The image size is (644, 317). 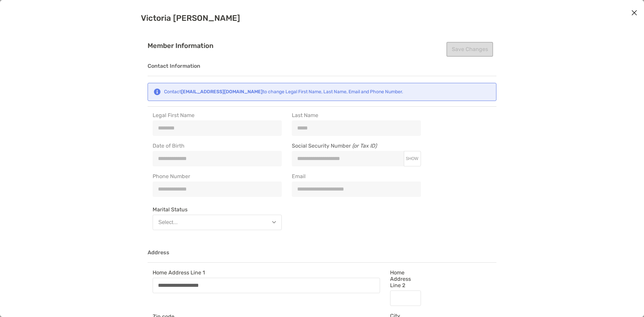 I want to click on div: Contact to change Legal First Name, Last Name, Email and Phone Number., so click(x=283, y=91).